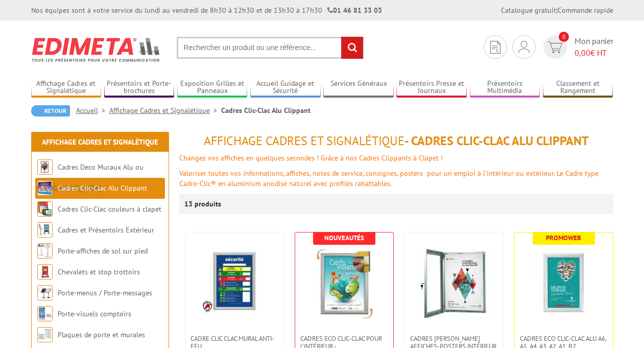 This screenshot has width=644, height=348. Describe the element at coordinates (345, 284) in the screenshot. I see `img: Cadres Eco Clic-Clac pour l'intérieur - <strong>Adhésif</strong> formats A4 - A3` at that location.